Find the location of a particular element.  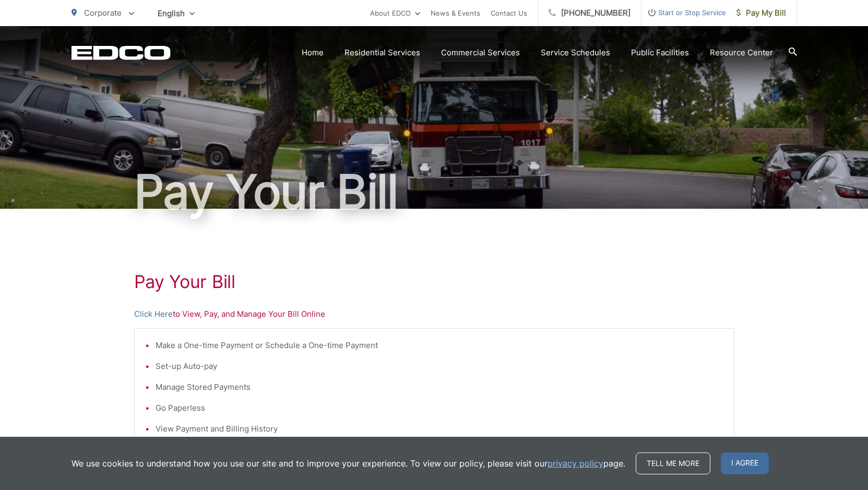

li: Go Paperless is located at coordinates (440, 408).